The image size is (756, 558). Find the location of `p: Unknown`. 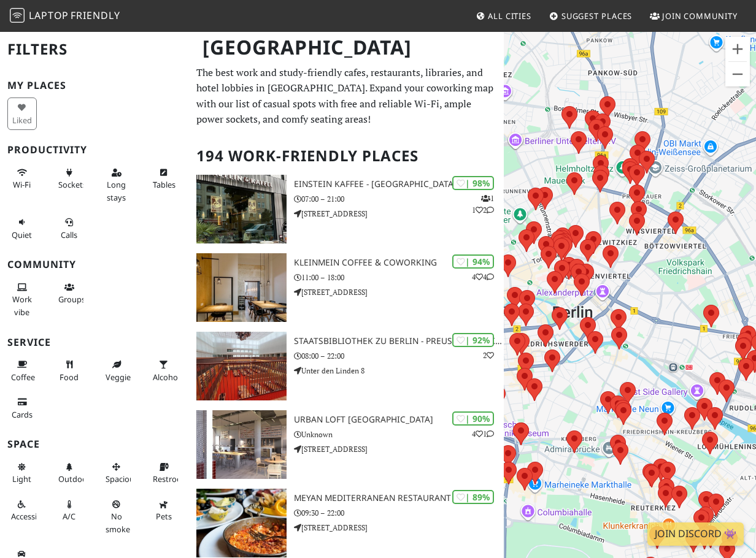

p: Unknown is located at coordinates (399, 434).